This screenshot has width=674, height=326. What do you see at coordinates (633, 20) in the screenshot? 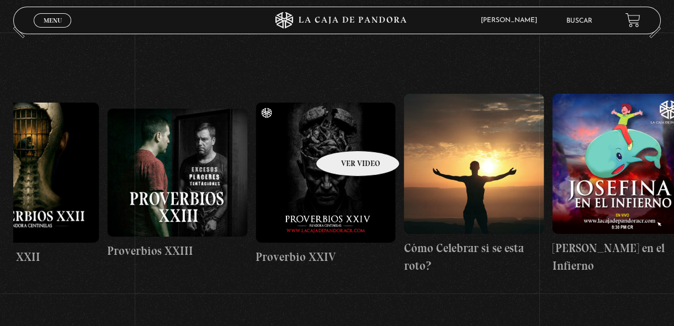
I see `a: View your shopping cart` at bounding box center [633, 20].